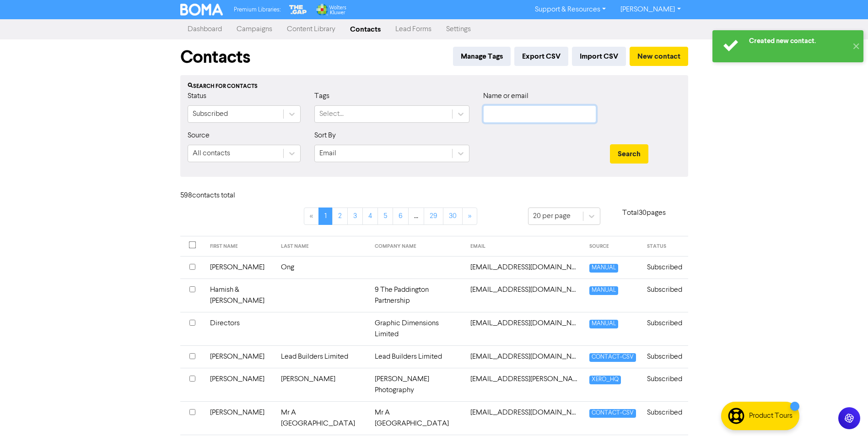  What do you see at coordinates (210, 114) in the screenshot?
I see `div: Subscribed` at bounding box center [210, 114].